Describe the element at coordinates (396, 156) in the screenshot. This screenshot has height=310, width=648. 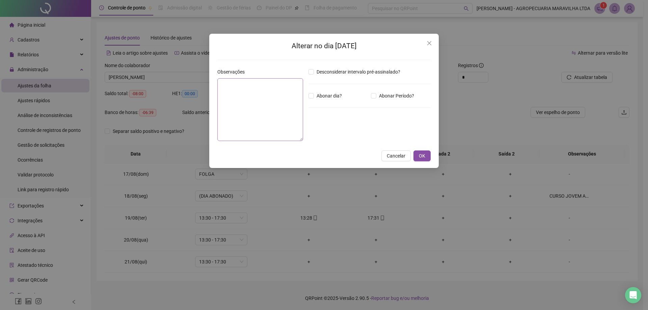
I see `button: Cancelar` at that location.